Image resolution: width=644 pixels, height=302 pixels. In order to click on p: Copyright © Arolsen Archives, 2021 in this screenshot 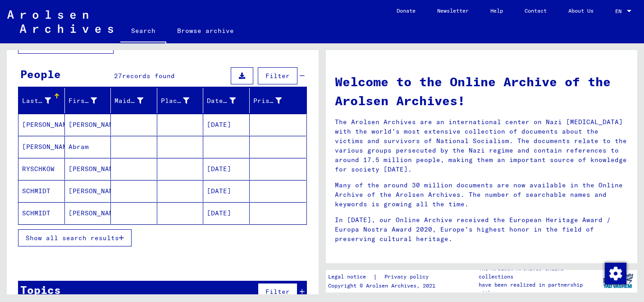, I will do `click(384, 285)`.